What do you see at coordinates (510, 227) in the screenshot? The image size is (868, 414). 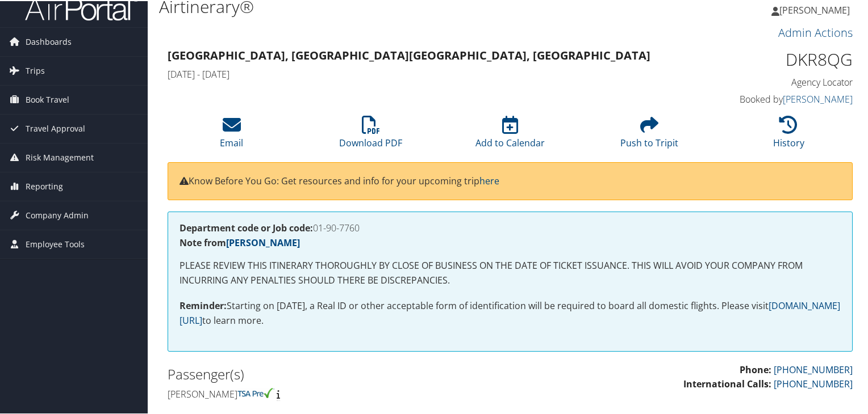 I see `h4: 01-90-7760` at bounding box center [510, 227].